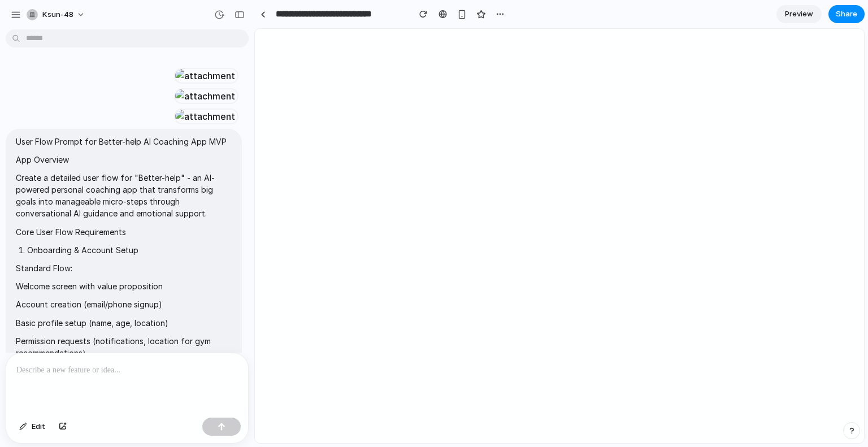 The width and height of the screenshot is (868, 447). Describe the element at coordinates (129, 250) in the screenshot. I see `li: Onboarding & Account Setup` at that location.